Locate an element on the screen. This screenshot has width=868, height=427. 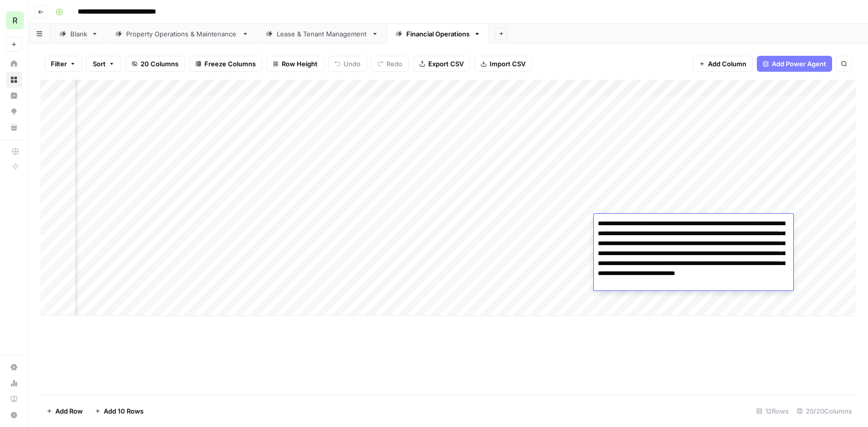
a: Learning Hub is located at coordinates (14, 399).